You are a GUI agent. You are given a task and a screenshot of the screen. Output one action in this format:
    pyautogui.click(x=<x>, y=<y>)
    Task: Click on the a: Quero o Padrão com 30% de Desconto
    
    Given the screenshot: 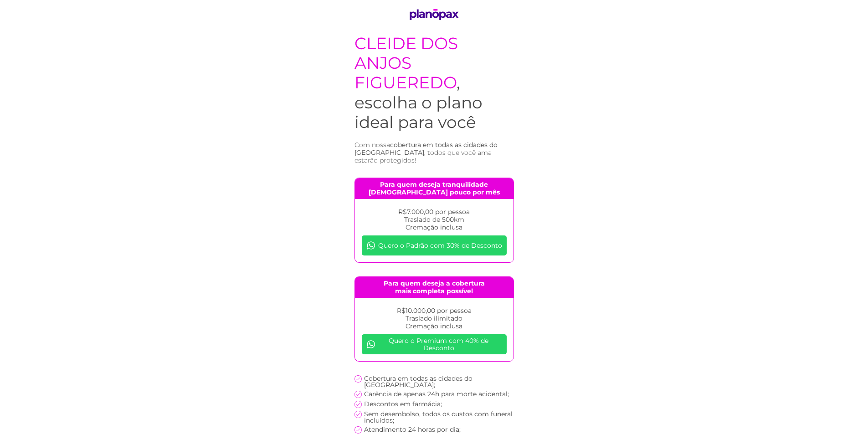 What is the action you would take?
    pyautogui.click(x=434, y=245)
    